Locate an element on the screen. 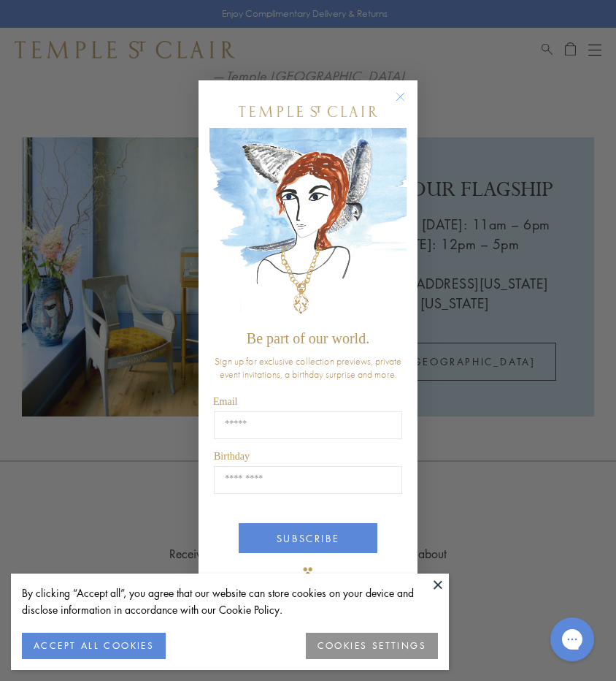  span: Be part of our world. is located at coordinates (308, 338).